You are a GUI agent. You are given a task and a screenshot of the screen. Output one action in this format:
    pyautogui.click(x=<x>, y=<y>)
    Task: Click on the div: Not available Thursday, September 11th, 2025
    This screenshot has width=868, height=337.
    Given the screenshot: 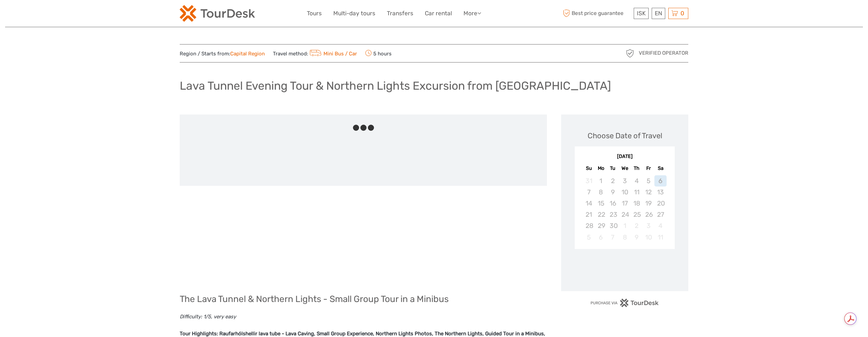 What is the action you would take?
    pyautogui.click(x=637, y=192)
    